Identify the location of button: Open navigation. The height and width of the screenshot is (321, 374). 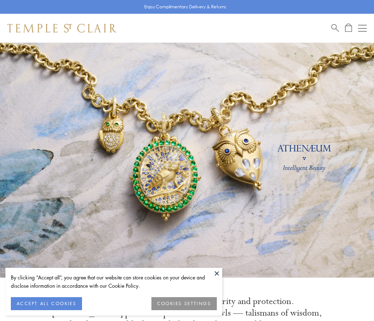
(362, 28).